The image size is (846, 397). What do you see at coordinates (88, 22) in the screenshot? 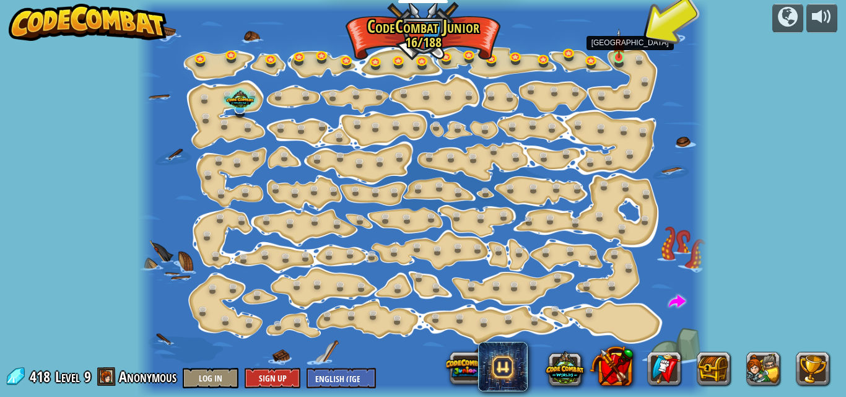
I see `img: CodeCombat - Learn how to code by playing a game` at bounding box center [88, 22].